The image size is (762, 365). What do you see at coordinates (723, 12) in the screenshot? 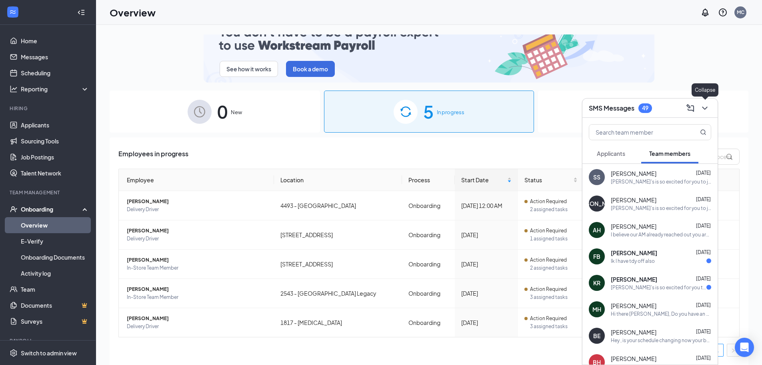
I see `svg: QuestionInfo` at bounding box center [723, 12].